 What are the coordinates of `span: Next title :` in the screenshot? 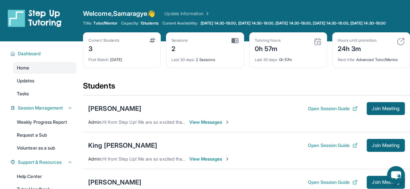 It's located at (346, 60).